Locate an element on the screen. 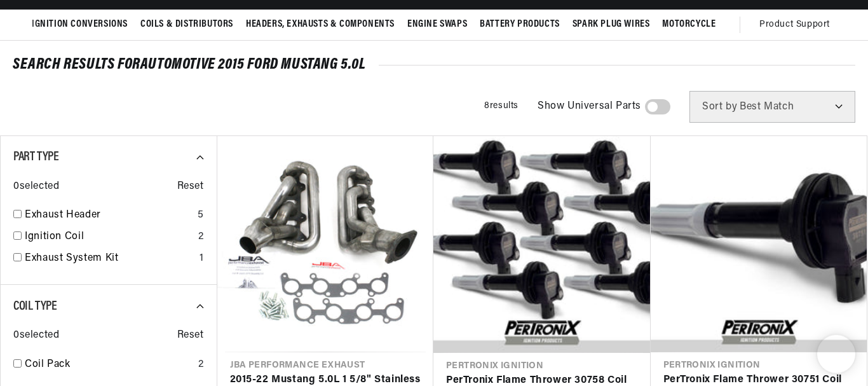 The height and width of the screenshot is (386, 868). span: 8 results is located at coordinates (501, 106).